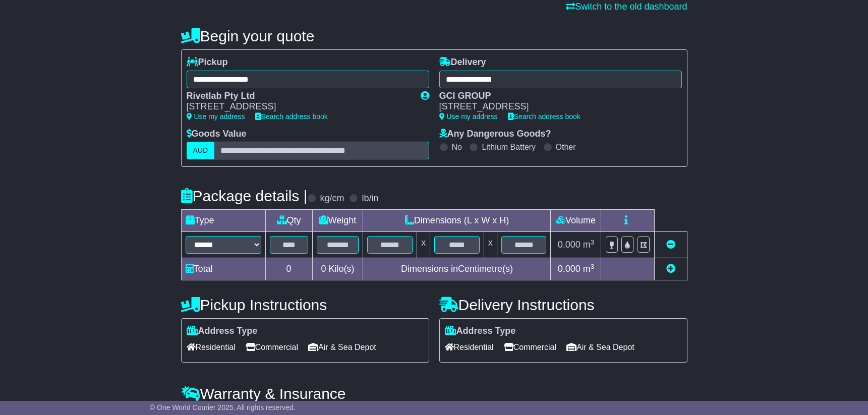  I want to click on label: Lithium Battery, so click(508, 147).